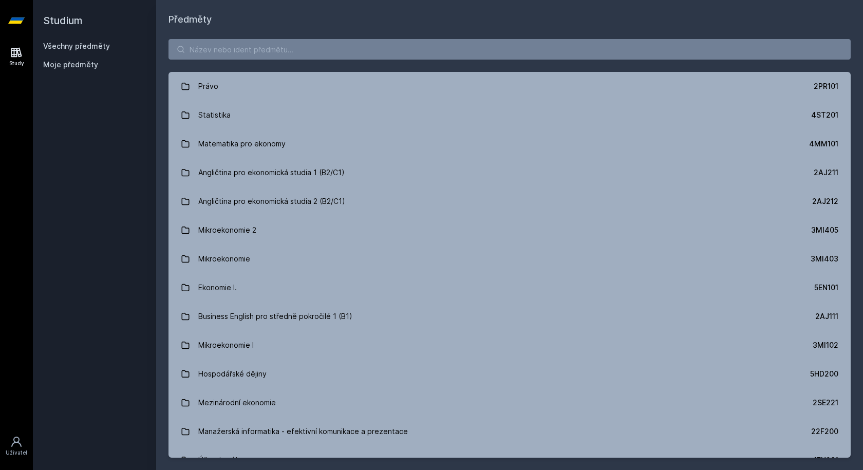  What do you see at coordinates (826, 173) in the screenshot?
I see `div: 2AJ211` at bounding box center [826, 173].